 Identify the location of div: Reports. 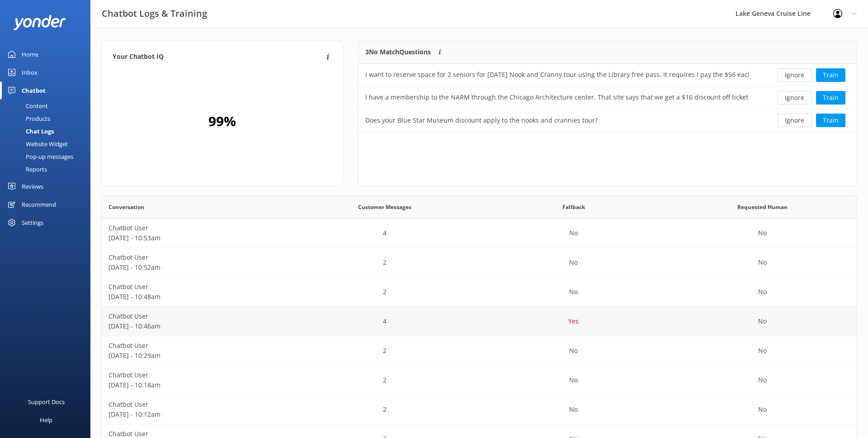
(26, 170).